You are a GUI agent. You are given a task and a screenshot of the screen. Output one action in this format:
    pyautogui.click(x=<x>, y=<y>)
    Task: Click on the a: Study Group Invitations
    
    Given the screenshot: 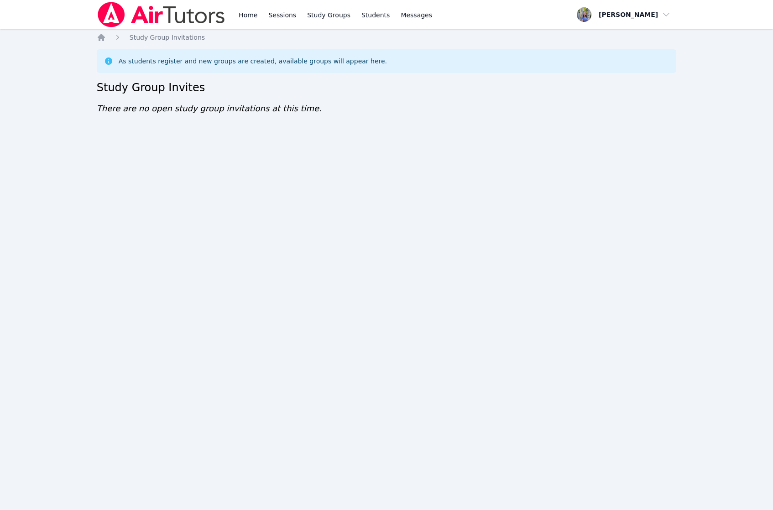 What is the action you would take?
    pyautogui.click(x=167, y=37)
    